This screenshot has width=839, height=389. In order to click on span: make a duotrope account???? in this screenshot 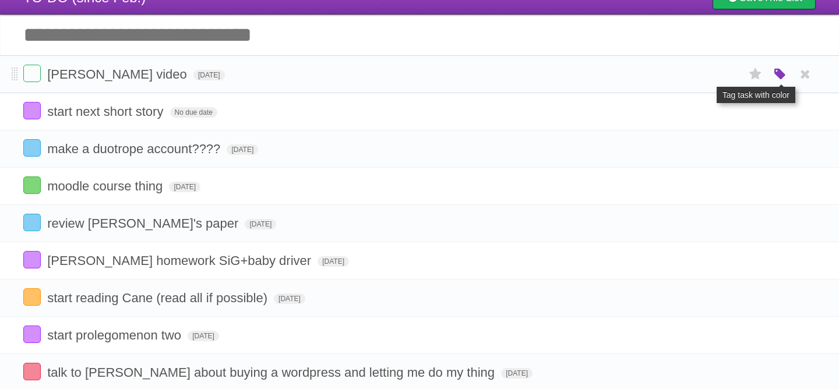, I will do `click(135, 149)`.